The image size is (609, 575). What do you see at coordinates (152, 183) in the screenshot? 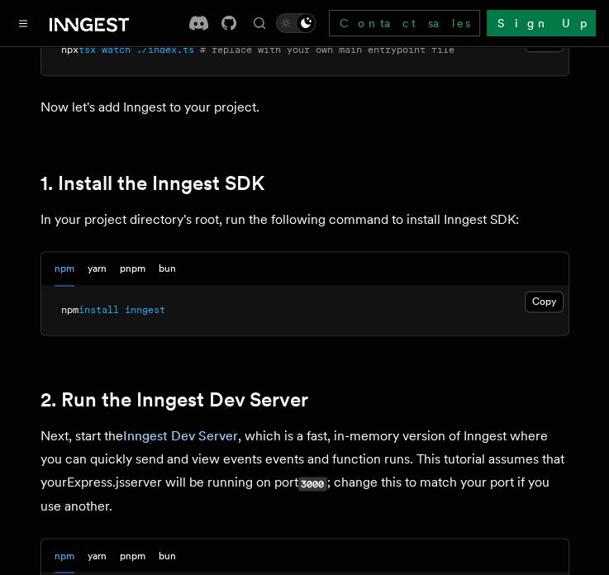
I see `a: 1. Install the Inngest SDK` at bounding box center [152, 183].